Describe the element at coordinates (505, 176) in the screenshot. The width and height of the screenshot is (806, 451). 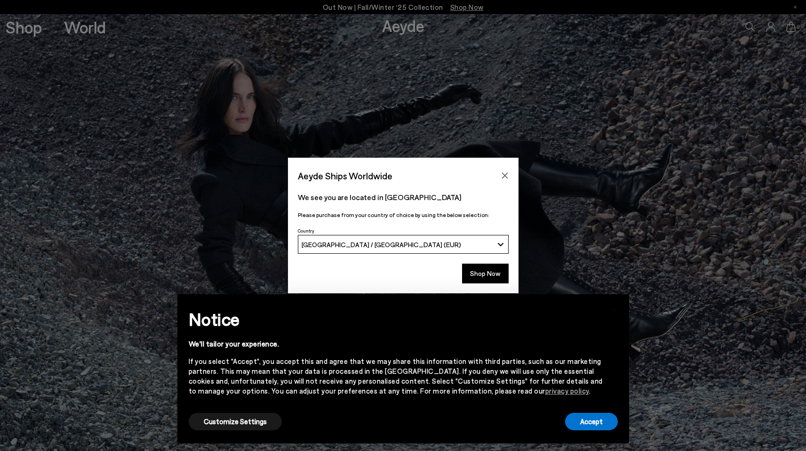
I see `button: Close` at that location.